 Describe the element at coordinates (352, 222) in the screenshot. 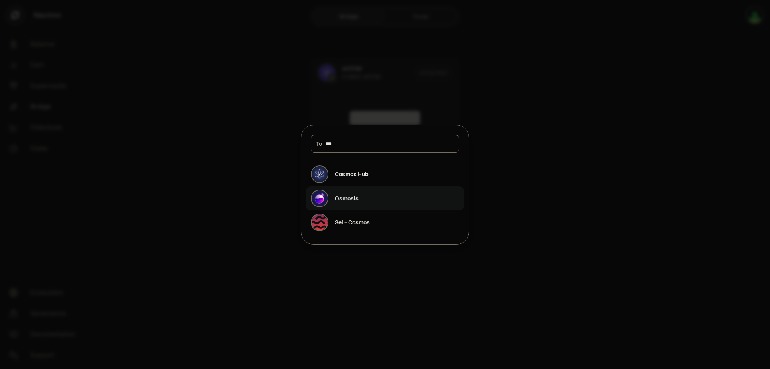

I see `div: Sei - Cosmos` at that location.